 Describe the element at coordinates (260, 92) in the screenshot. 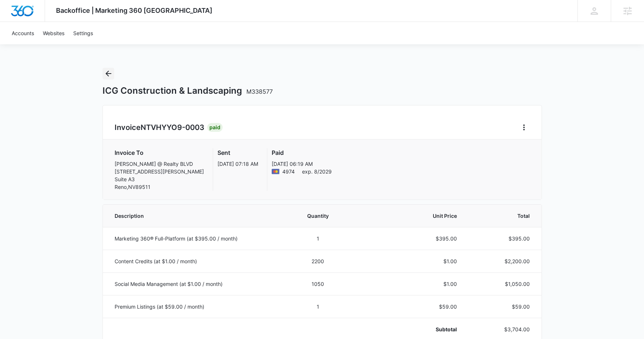

I see `span: M338577` at that location.